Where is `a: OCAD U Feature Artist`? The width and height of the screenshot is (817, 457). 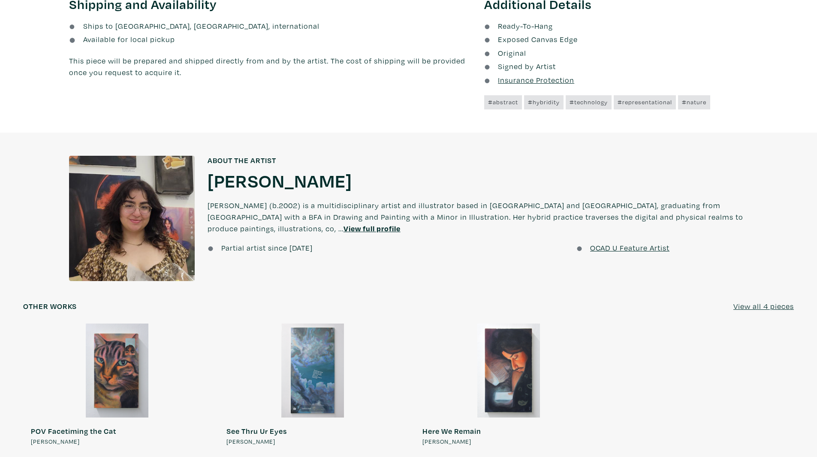 a: OCAD U Feature Artist is located at coordinates (629, 247).